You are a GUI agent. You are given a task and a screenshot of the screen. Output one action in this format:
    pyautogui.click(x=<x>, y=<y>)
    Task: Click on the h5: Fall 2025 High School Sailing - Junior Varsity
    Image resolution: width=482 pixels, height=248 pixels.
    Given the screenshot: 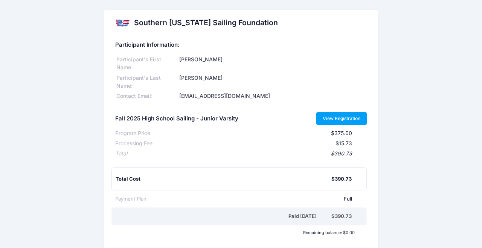 What is the action you would take?
    pyautogui.click(x=177, y=119)
    